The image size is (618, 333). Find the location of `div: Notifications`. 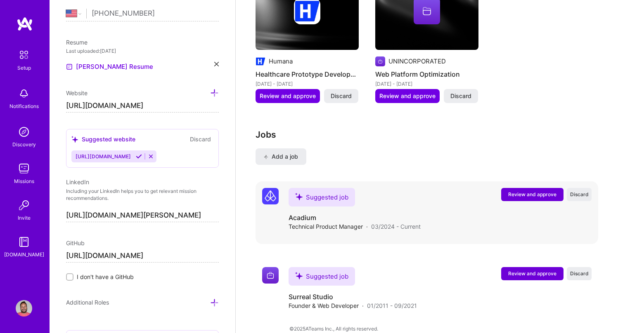

div: Notifications is located at coordinates (24, 106).